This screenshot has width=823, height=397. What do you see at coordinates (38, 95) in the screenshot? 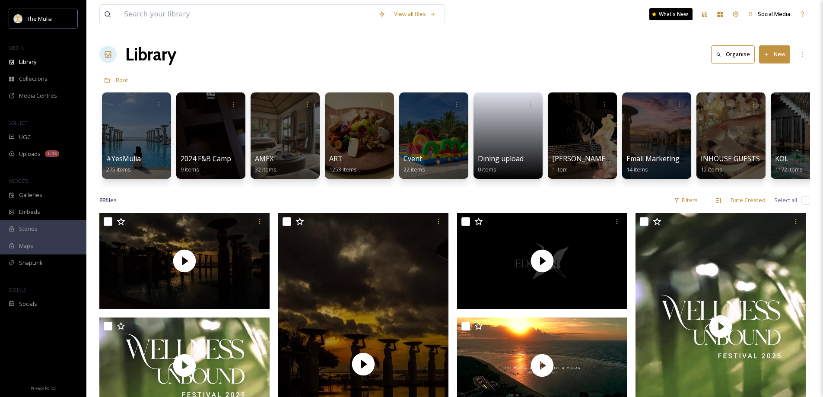
I see `span: Media Centres` at bounding box center [38, 95].